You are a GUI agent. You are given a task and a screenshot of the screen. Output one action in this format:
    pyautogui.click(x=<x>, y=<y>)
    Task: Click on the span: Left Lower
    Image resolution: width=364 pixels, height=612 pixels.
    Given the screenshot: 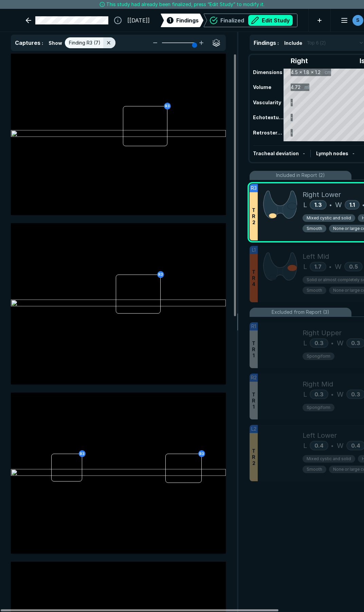 What is the action you would take?
    pyautogui.click(x=320, y=436)
    